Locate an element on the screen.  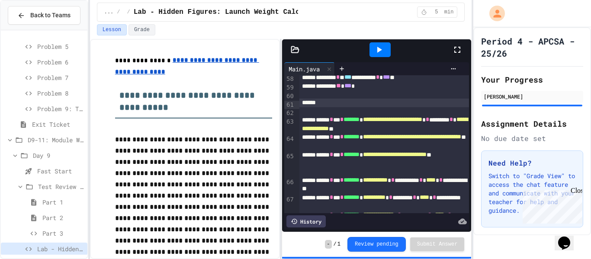
span: Part 3 is located at coordinates (63, 233).